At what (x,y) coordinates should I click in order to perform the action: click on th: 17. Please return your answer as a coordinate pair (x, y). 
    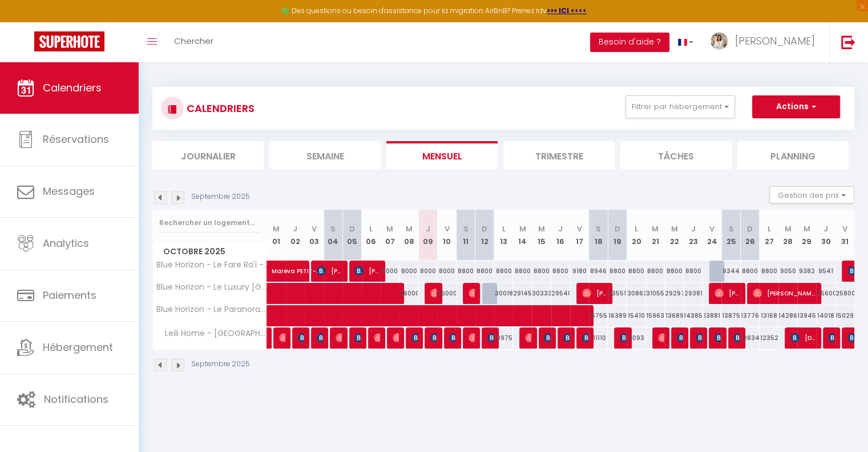
    Looking at the image, I should click on (579, 235).